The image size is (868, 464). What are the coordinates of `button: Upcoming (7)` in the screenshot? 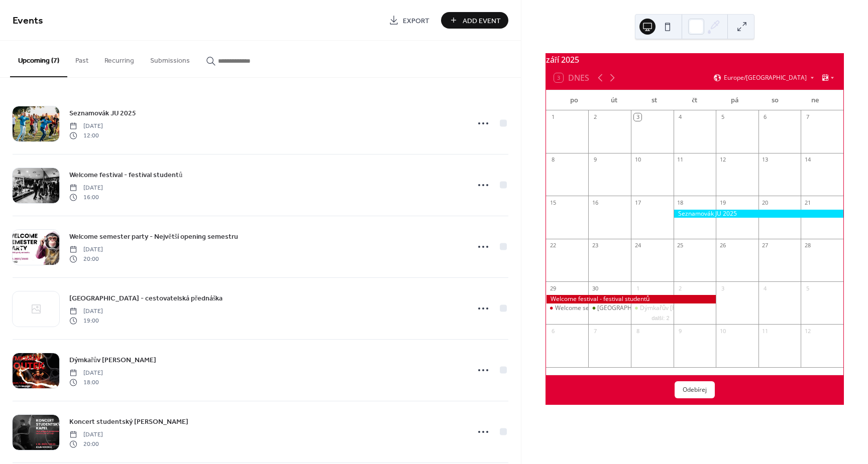 It's located at (39, 58).